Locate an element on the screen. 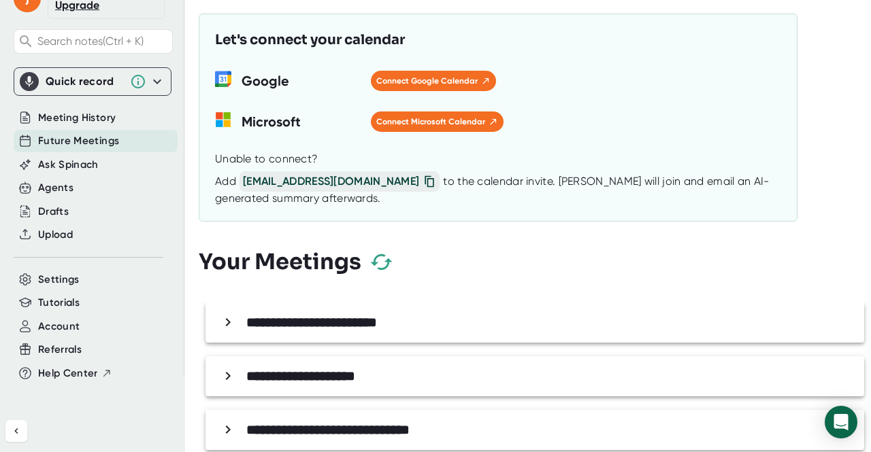 The width and height of the screenshot is (871, 452). button: Settings is located at coordinates (59, 280).